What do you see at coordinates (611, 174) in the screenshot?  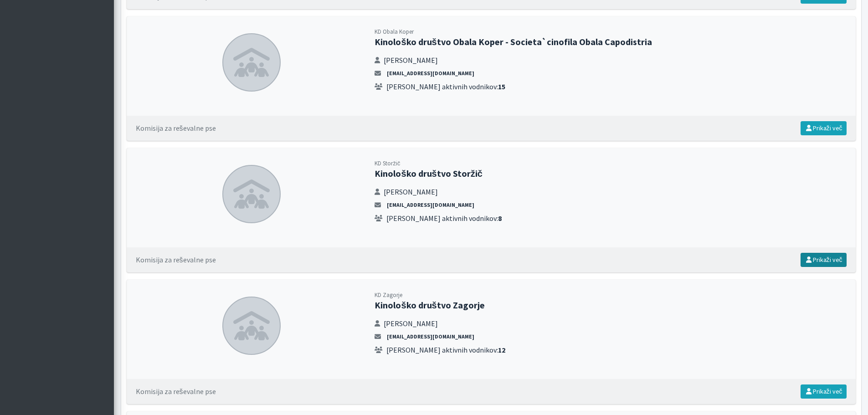 I see `h2: Kinološko društvo Storžič` at bounding box center [611, 174].